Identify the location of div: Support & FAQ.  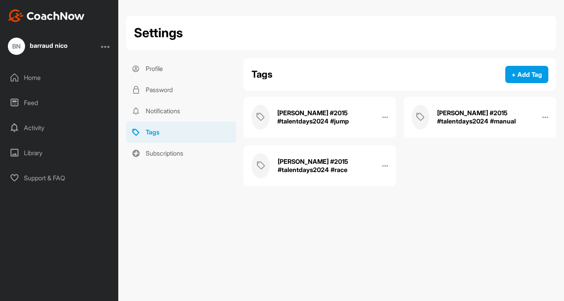
(59, 178).